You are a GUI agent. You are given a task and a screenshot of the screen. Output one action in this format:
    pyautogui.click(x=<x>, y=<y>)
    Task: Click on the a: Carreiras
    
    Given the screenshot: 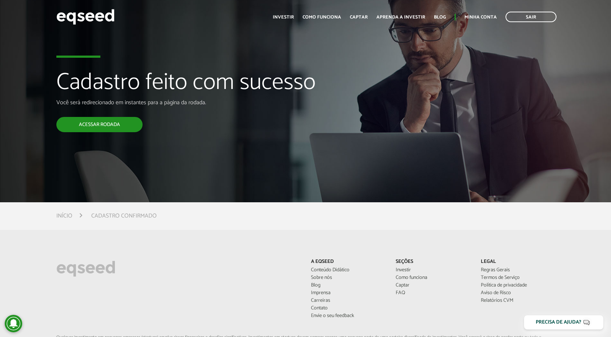 What is the action you would take?
    pyautogui.click(x=347, y=301)
    